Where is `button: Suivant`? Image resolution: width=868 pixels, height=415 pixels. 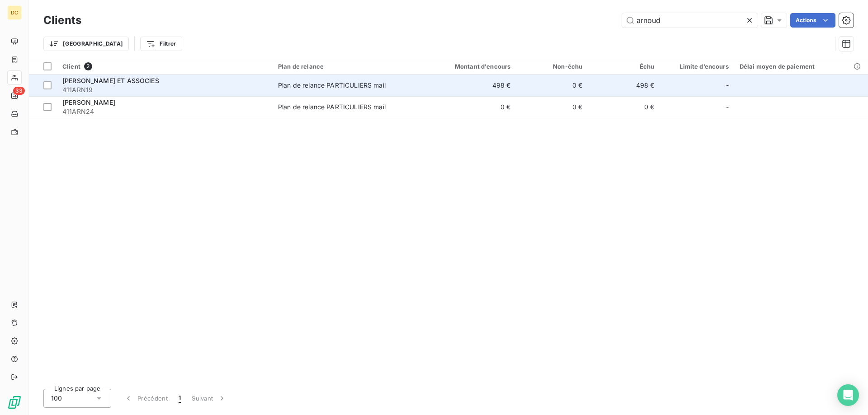 button: Suivant is located at coordinates (209, 399).